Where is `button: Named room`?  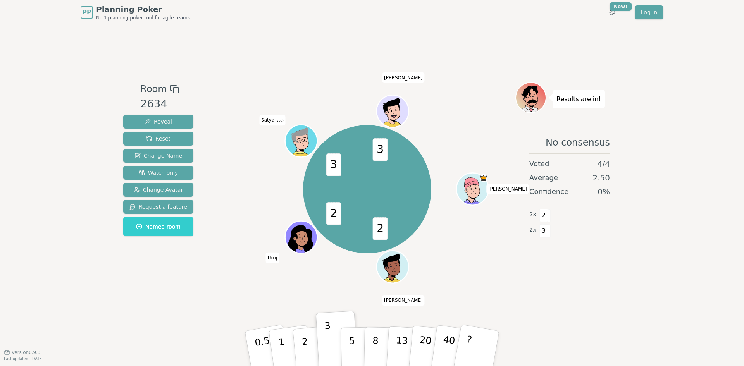 button: Named room is located at coordinates (158, 227).